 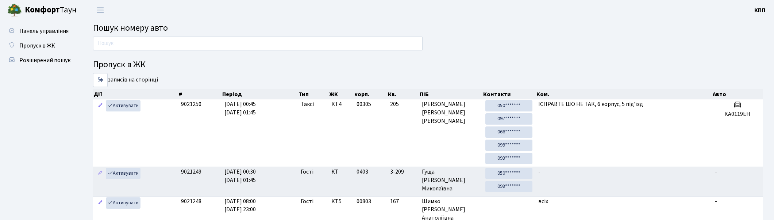 What do you see at coordinates (451, 94) in the screenshot?
I see `th: ПІБ` at bounding box center [451, 94].